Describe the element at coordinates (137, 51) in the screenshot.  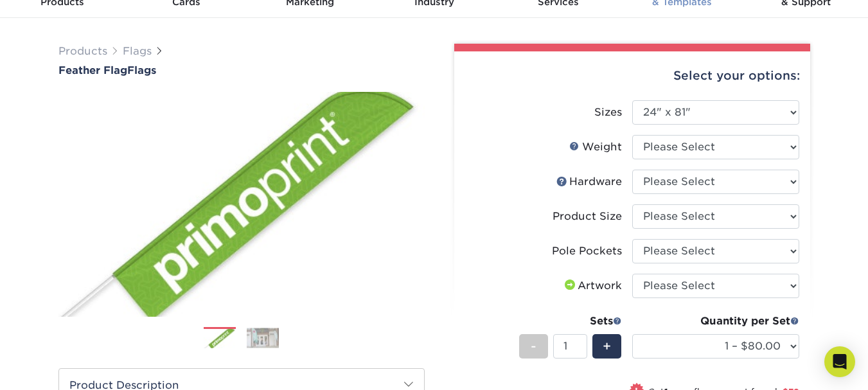
I see `a: Flags` at that location.